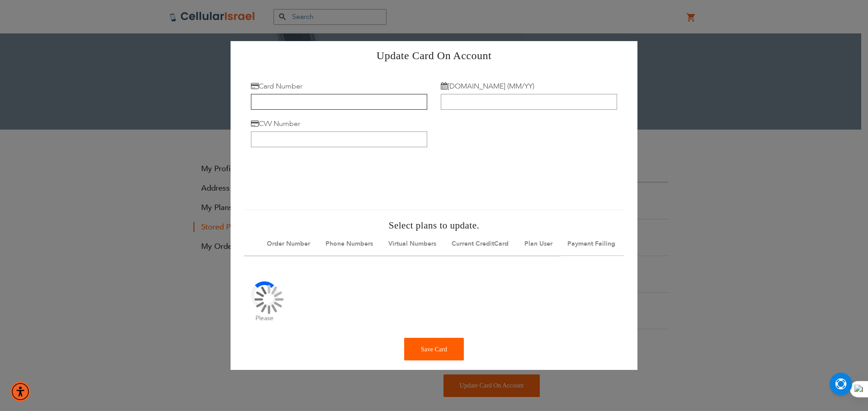 The height and width of the screenshot is (411, 868). I want to click on label: Card Number, so click(277, 86).